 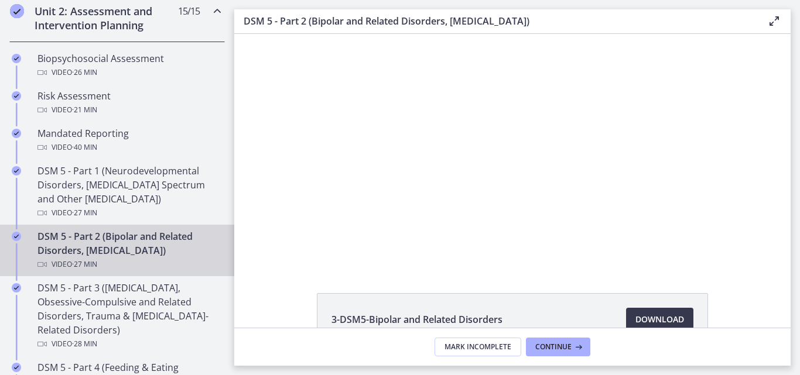 What do you see at coordinates (478, 347) in the screenshot?
I see `button: Mark Incomplete` at bounding box center [478, 347].